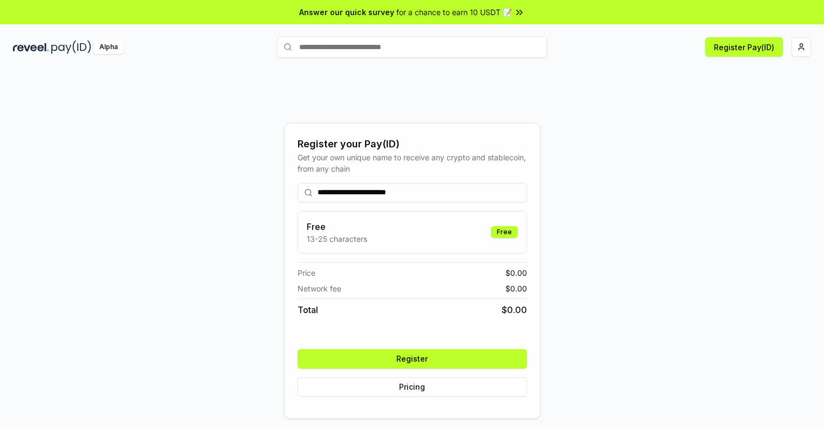 The width and height of the screenshot is (824, 428). Describe the element at coordinates (31, 47) in the screenshot. I see `img: reveel_dark` at that location.